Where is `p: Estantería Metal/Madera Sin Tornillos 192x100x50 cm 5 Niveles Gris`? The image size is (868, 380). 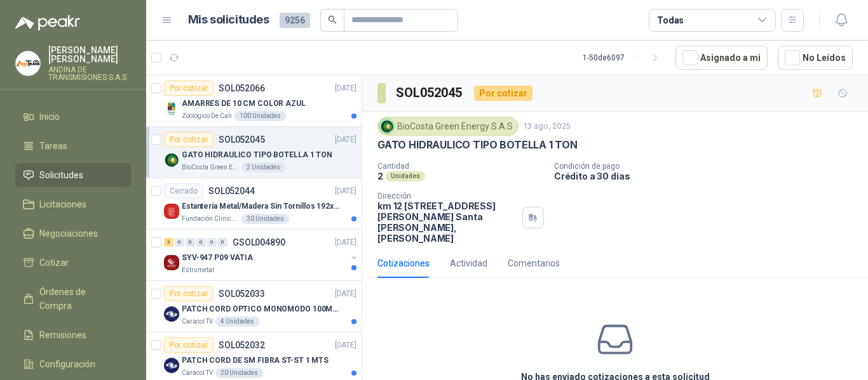 p: Estantería Metal/Madera Sin Tornillos 192x100x50 cm 5 Niveles Gris is located at coordinates (261, 206).